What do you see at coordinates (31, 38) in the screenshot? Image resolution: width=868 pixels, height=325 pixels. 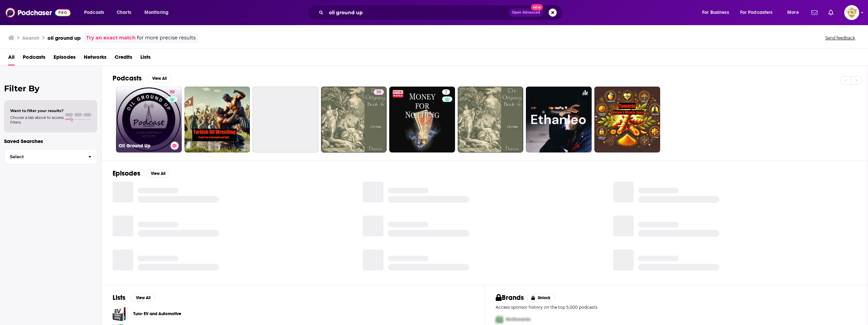 I see `h3: Search` at bounding box center [31, 38].